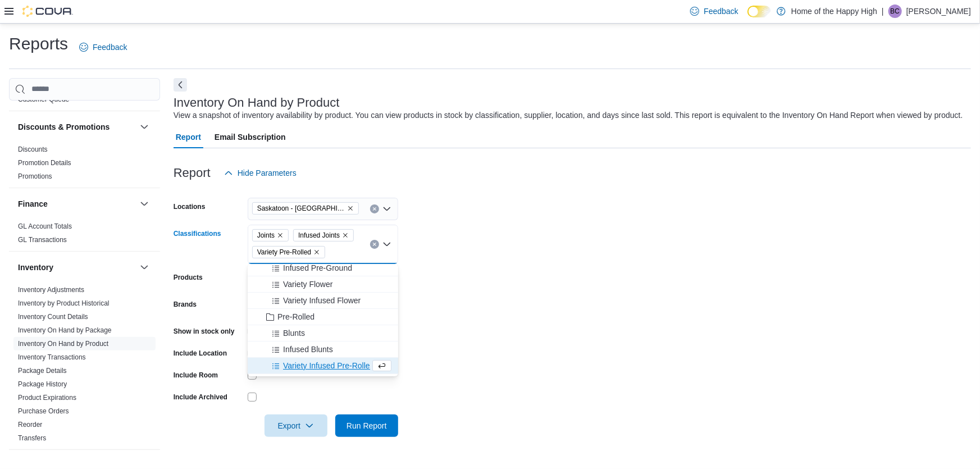  What do you see at coordinates (197, 234) in the screenshot?
I see `label: Classifications` at bounding box center [197, 234].